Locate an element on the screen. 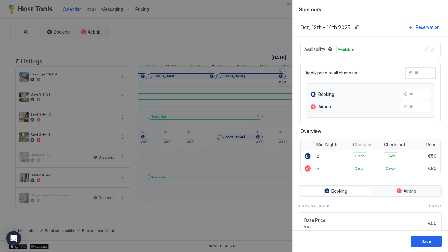 The width and height of the screenshot is (448, 252). span: Summary is located at coordinates (370, 9).